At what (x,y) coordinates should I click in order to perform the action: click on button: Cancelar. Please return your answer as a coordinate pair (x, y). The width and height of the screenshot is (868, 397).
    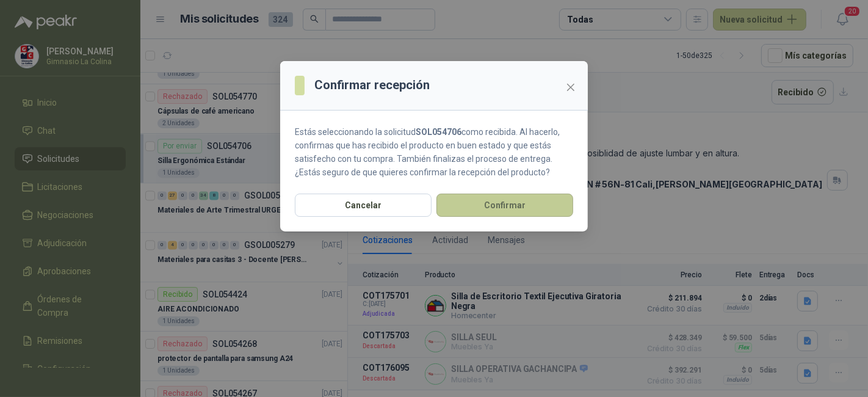
    Looking at the image, I should click on (363, 206).